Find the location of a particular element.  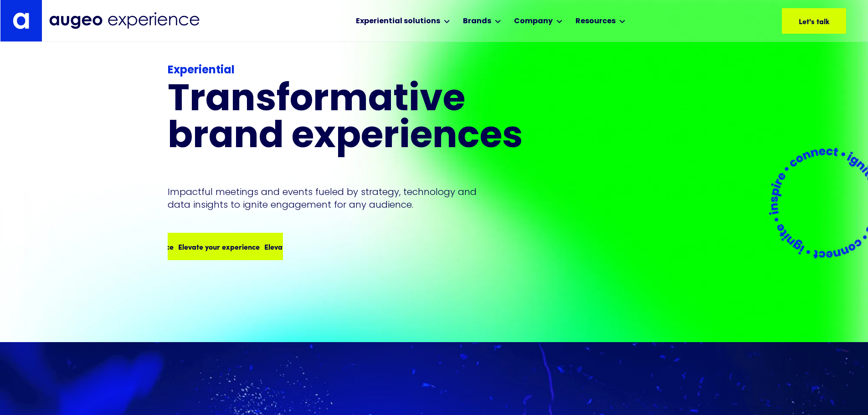

div: Experiential is located at coordinates (365, 71).